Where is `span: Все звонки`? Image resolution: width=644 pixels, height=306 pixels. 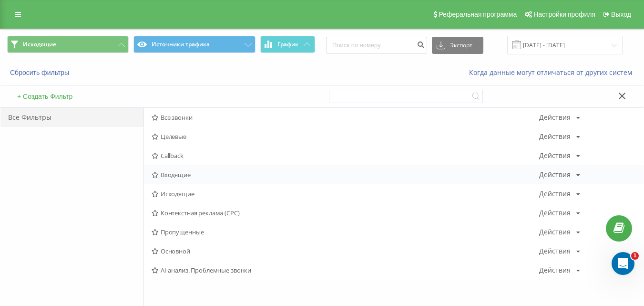
span: Все звонки is located at coordinates (345, 118).